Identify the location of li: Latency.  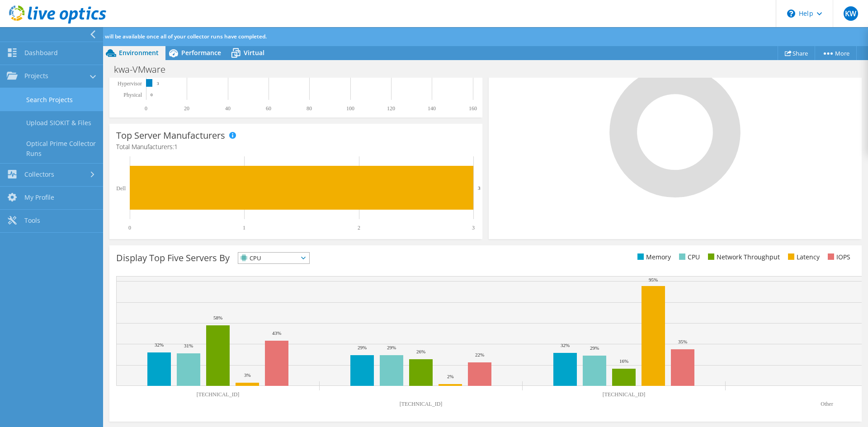
(803, 257).